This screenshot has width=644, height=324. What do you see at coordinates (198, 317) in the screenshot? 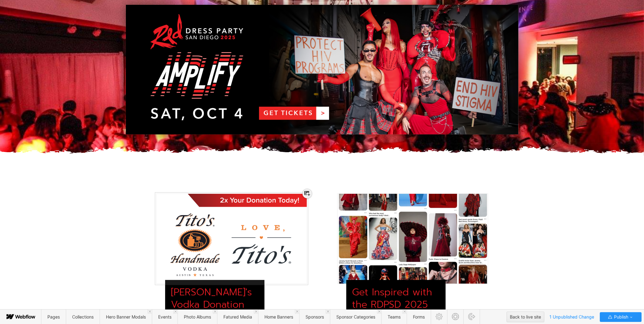
I see `span: Photo Albums` at bounding box center [198, 317].